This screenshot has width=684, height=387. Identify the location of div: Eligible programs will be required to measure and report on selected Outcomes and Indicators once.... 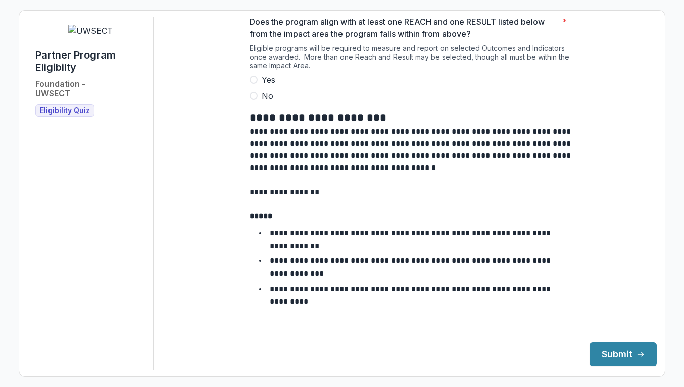
(411, 59).